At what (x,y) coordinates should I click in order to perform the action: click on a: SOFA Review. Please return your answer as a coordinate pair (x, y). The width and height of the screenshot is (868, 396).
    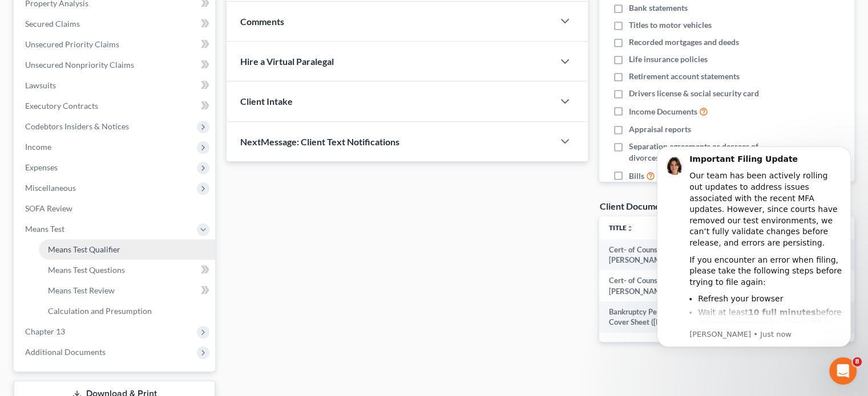
    Looking at the image, I should click on (115, 209).